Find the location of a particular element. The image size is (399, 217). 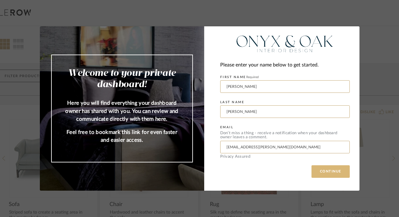

p: Feel free to bookmark this link for even faster and easier access. is located at coordinates (122, 136).